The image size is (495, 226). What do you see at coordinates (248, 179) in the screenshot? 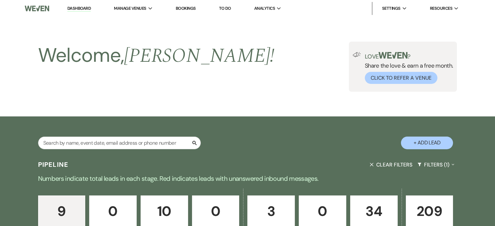
I see `p: Numbers indicate total leads in each stage. Red indicates leads with unanswered inbound messages.` at bounding box center [248, 179].